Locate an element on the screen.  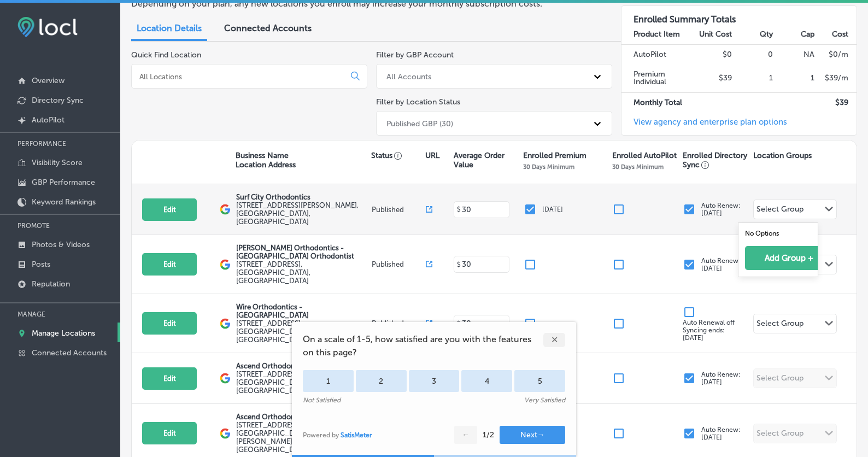
h3: Enrolled Summary Totals is located at coordinates (739, 15).